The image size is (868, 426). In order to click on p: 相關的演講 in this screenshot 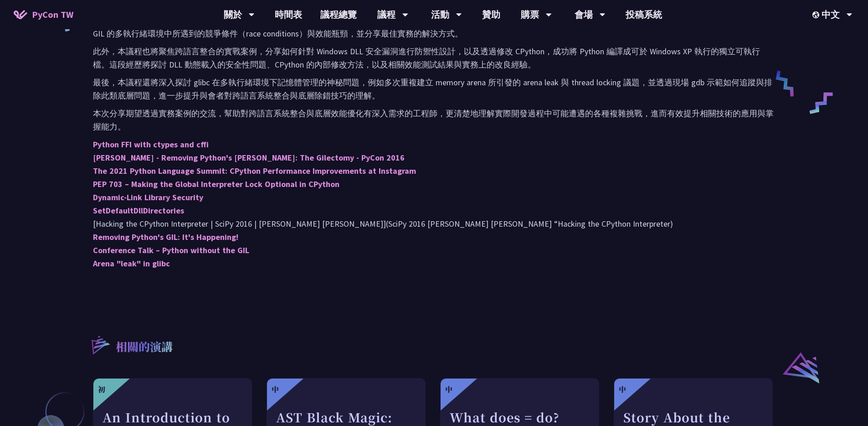, I will do `click(144, 347)`.